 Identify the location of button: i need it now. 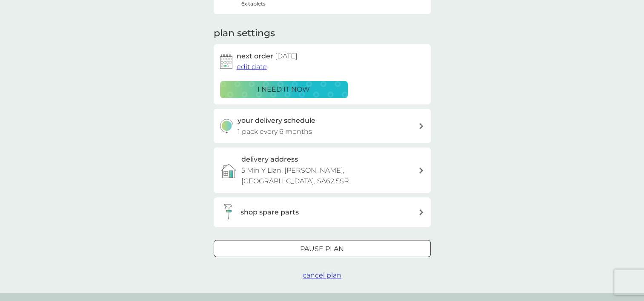
(284, 90).